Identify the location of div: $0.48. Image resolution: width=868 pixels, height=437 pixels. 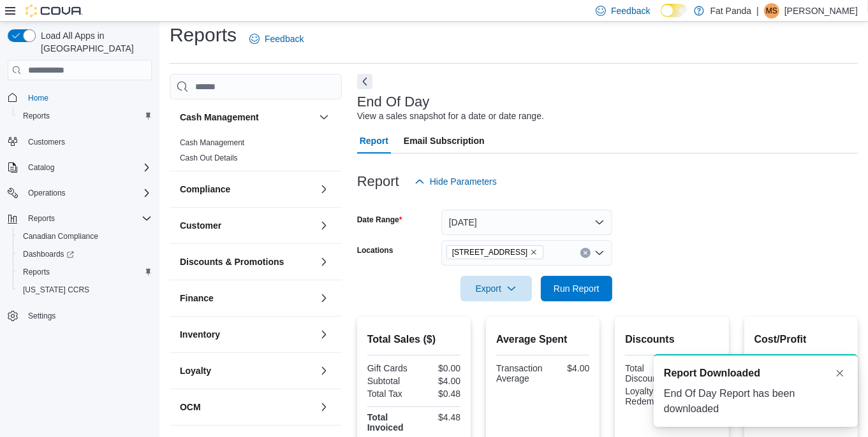
(438, 394).